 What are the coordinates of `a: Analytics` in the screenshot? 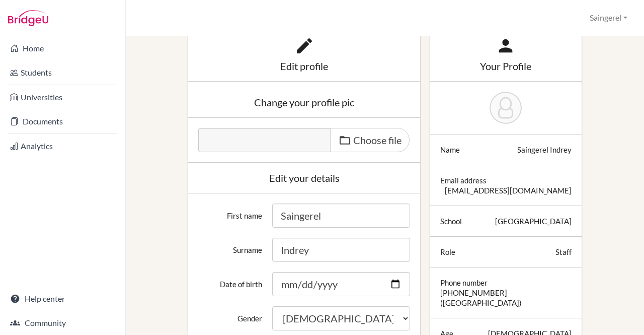 It's located at (63, 146).